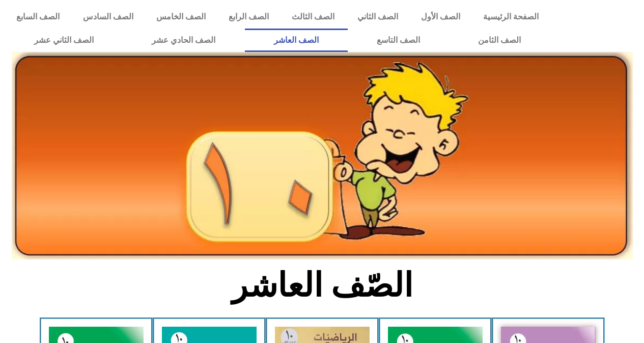  Describe the element at coordinates (322, 285) in the screenshot. I see `h2: الصّف العاشر` at that location.